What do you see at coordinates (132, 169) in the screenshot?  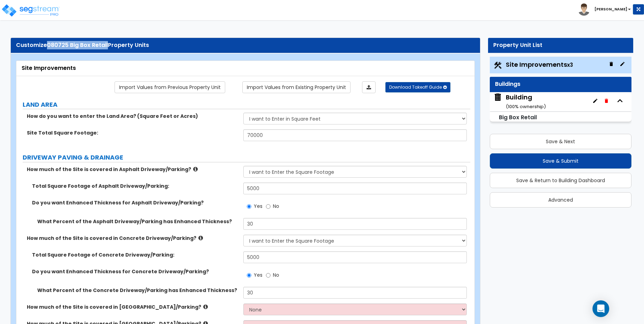 I see `label: How much of the Site is covered in Asphalt Driveway/Parking?` at bounding box center [132, 169].